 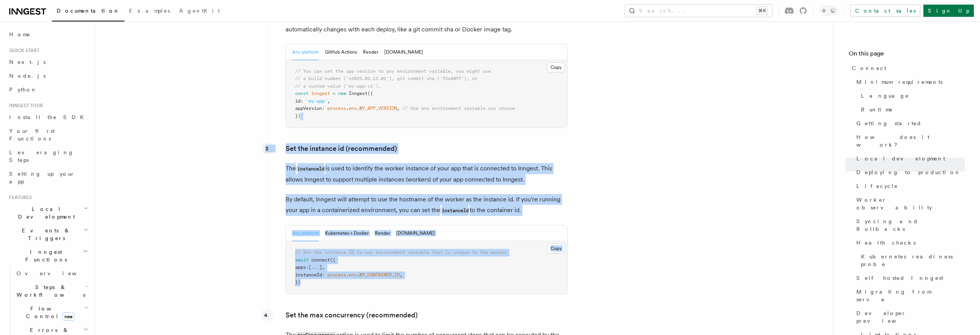 What do you see at coordinates (828, 11) in the screenshot?
I see `button: Toggle dark mode` at bounding box center [828, 11].